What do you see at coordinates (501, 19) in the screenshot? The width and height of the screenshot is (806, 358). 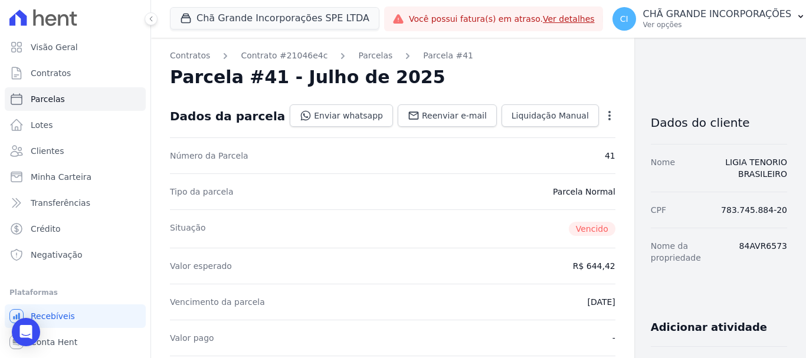 I see `span: Você possui fatura(s) em atraso.` at bounding box center [501, 19].